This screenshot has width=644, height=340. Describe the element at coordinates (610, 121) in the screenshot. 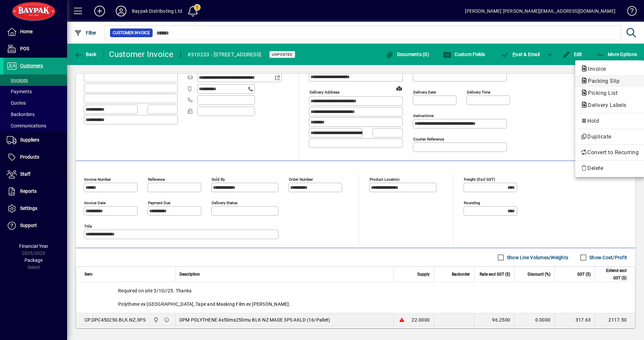

I see `span: Hold` at that location.